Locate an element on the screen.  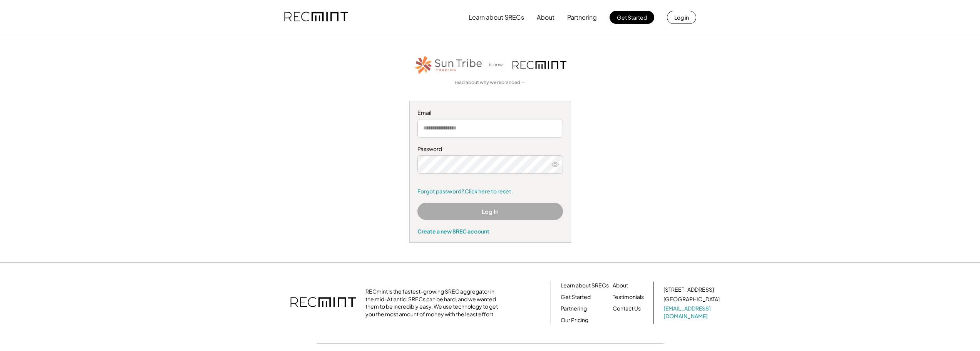
button: Log In is located at coordinates (490, 211).